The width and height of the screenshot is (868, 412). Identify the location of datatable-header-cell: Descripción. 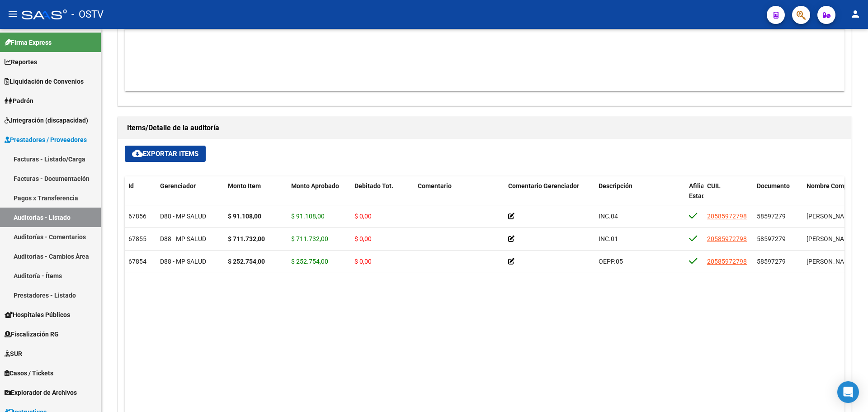
(640, 196).